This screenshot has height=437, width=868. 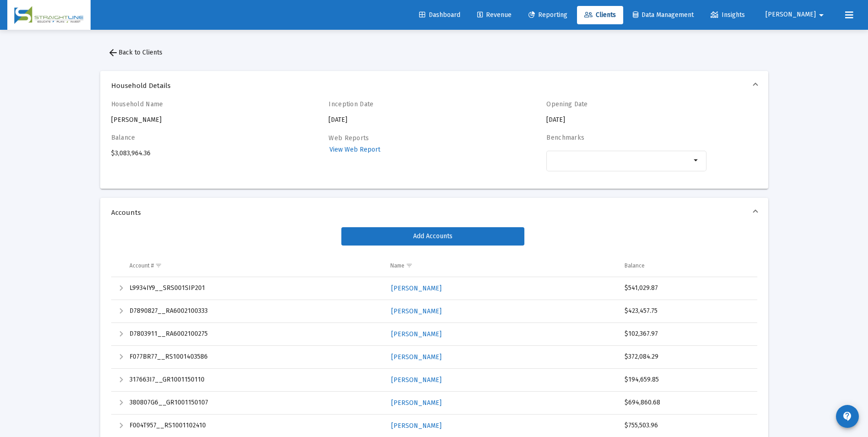 What do you see at coordinates (255, 266) in the screenshot?
I see `td: Column Account #` at bounding box center [255, 266].